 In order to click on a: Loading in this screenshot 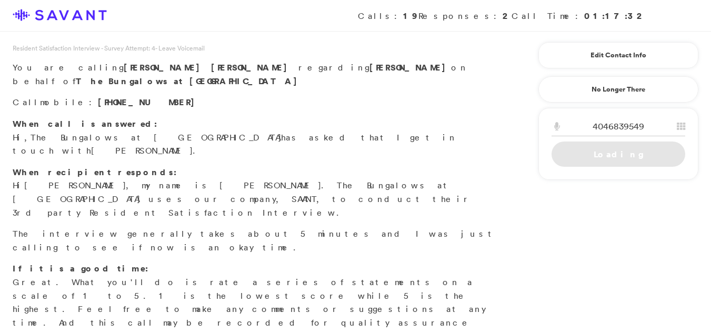, I will do `click(619, 154)`.